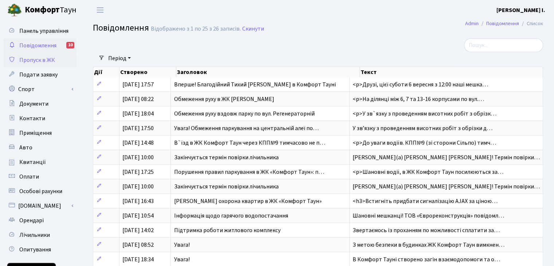 This screenshot has height=266, width=554. I want to click on span: Увага! Обмеження паркування на центральній алеї по…, so click(246, 128).